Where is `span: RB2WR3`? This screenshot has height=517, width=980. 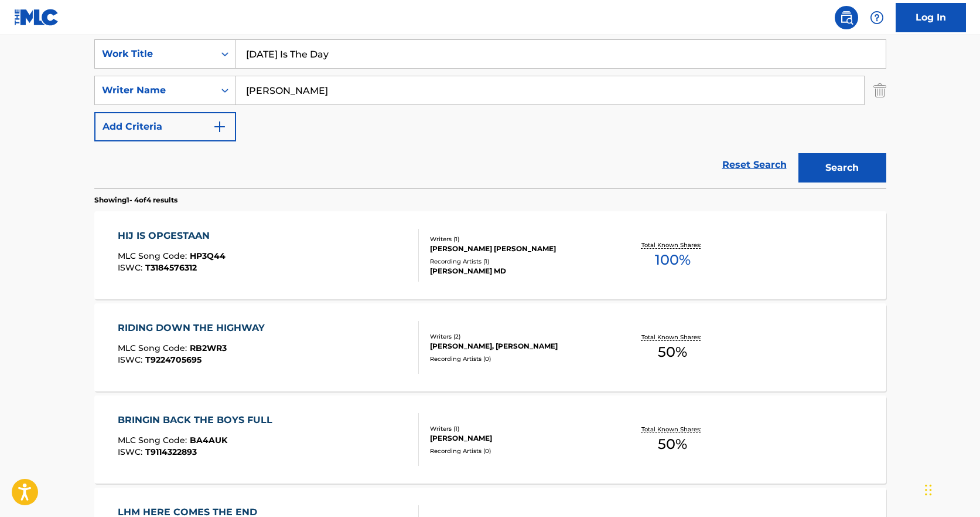
span: RB2WR3 is located at coordinates (208, 348).